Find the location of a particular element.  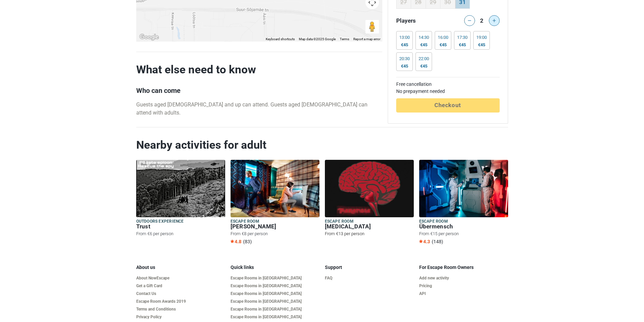

span: 4.3 is located at coordinates (425, 242).